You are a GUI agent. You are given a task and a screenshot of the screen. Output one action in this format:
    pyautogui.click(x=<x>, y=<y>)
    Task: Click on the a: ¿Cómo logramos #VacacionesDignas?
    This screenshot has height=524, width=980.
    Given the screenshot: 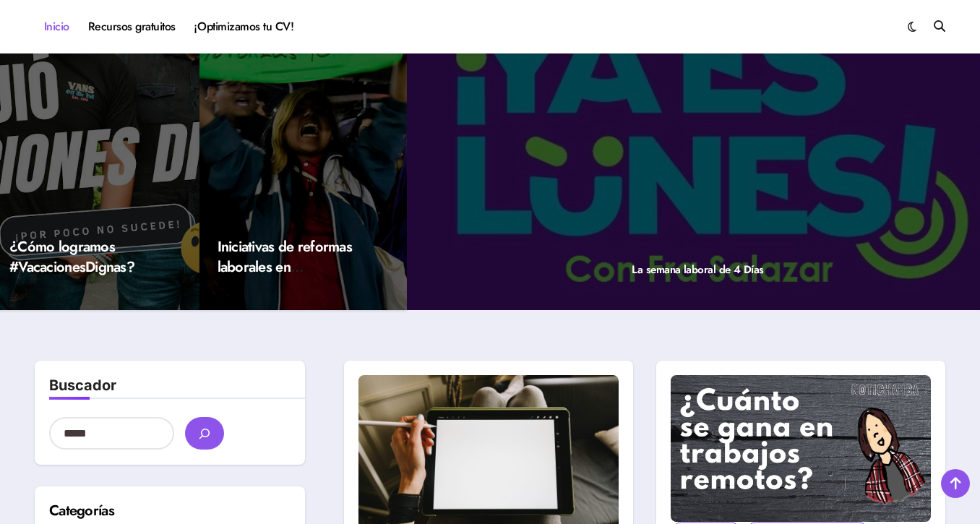 What is the action you would take?
    pyautogui.click(x=71, y=257)
    